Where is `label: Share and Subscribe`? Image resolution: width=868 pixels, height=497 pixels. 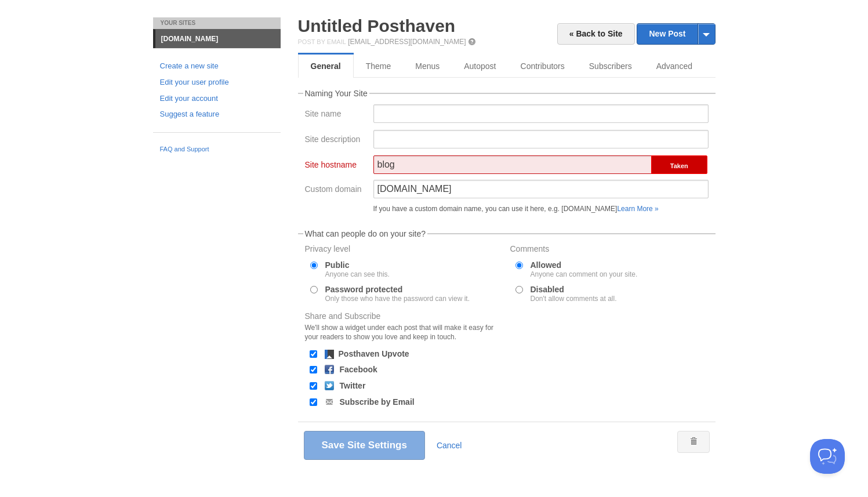
label: Share and Subscribe is located at coordinates (404, 328).